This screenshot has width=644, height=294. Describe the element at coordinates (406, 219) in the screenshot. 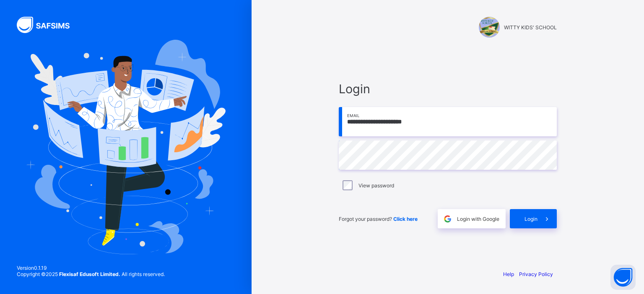

I see `span: Click here` at that location.